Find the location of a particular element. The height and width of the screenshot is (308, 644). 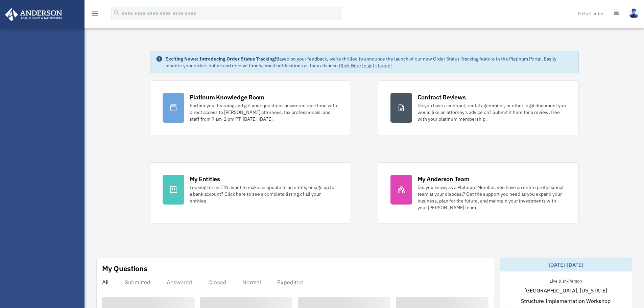

a: My Anderson Team Did you know, as a Platinum Member, you have an entire professional team at your... is located at coordinates (478, 193).